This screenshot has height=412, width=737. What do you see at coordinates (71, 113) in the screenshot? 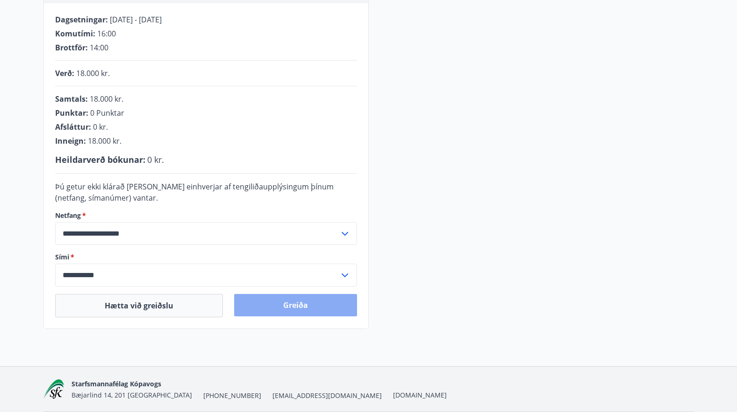
I see `span: Punktar :` at bounding box center [71, 113].